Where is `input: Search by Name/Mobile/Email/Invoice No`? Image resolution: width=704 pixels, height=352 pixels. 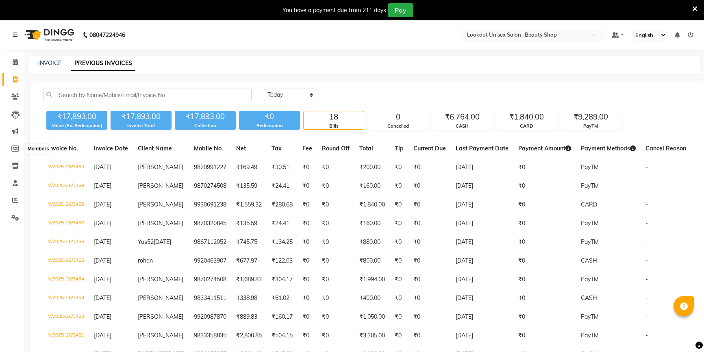
input: Search by Name/Mobile/Email/Invoice No is located at coordinates (147, 95).